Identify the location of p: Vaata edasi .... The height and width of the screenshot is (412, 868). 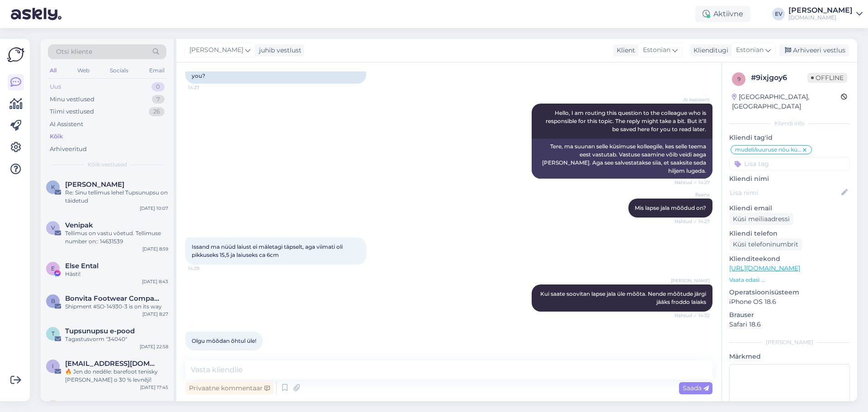
(790, 280).